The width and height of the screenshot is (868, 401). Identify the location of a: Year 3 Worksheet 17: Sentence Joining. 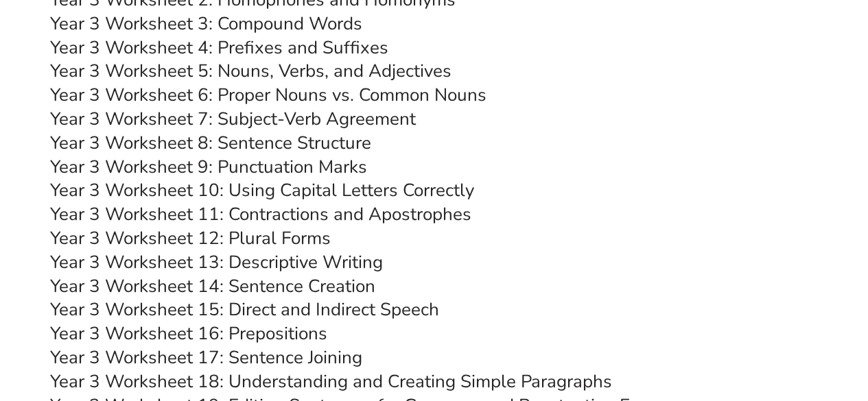
(206, 357).